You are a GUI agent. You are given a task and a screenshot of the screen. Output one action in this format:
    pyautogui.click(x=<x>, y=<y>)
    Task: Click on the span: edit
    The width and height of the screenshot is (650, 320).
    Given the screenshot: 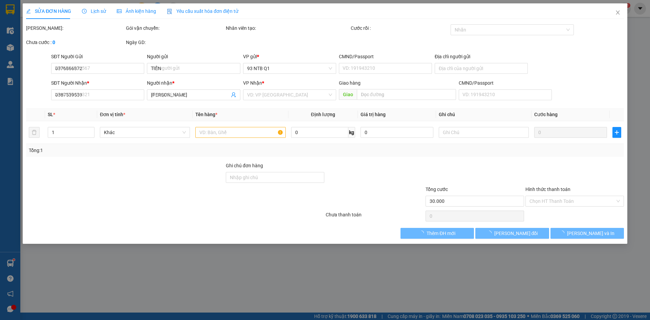 What is the action you would take?
    pyautogui.click(x=28, y=11)
    